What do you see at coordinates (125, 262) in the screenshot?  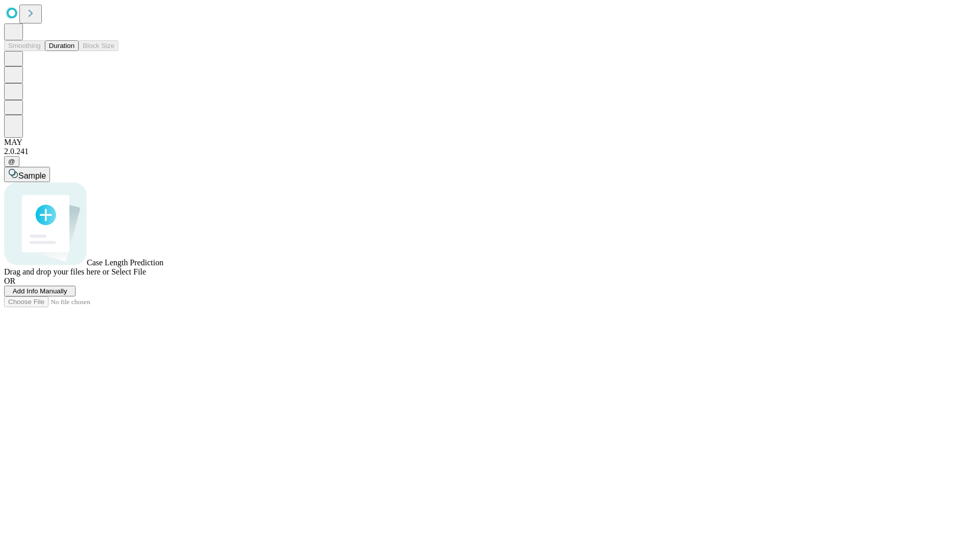 I see `span: Case Length Prediction` at bounding box center [125, 262].